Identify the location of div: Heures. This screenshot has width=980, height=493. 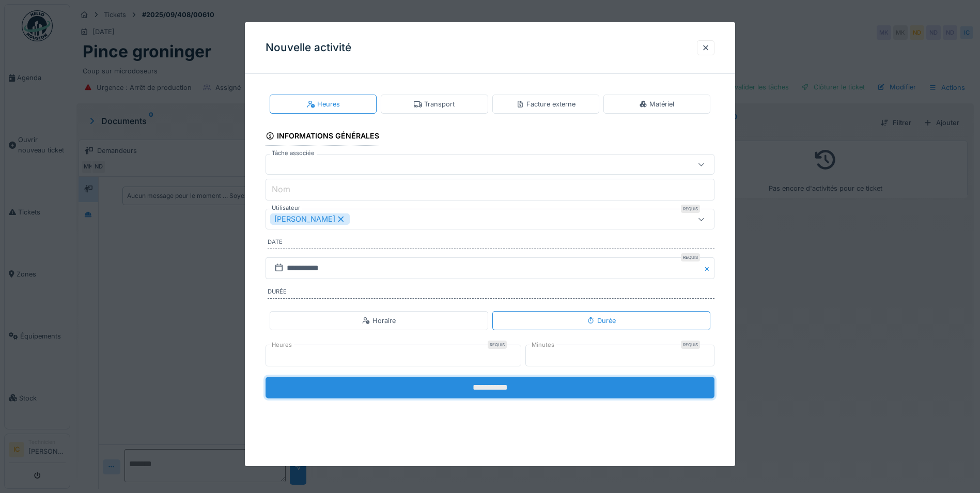
(324, 104).